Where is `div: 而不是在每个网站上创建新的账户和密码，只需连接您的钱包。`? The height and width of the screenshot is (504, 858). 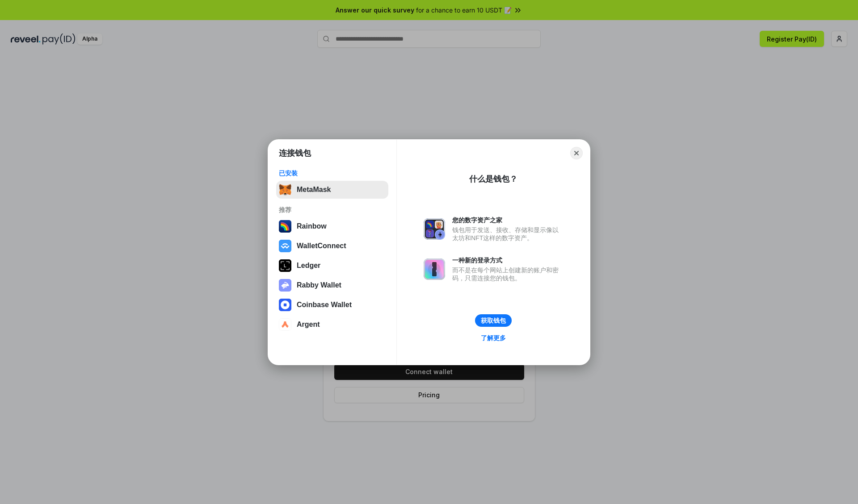
div: 而不是在每个网站上创建新的账户和密码，只需连接您的钱包。 is located at coordinates (508, 274).